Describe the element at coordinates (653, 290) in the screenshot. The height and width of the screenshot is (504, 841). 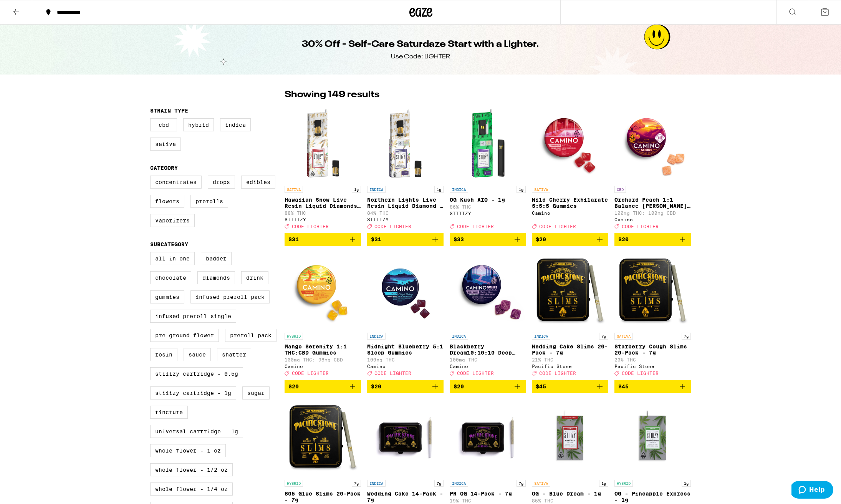
I see `img: Pacific Stone - Starberry Cough Slims 20-Pack - 7g` at that location.